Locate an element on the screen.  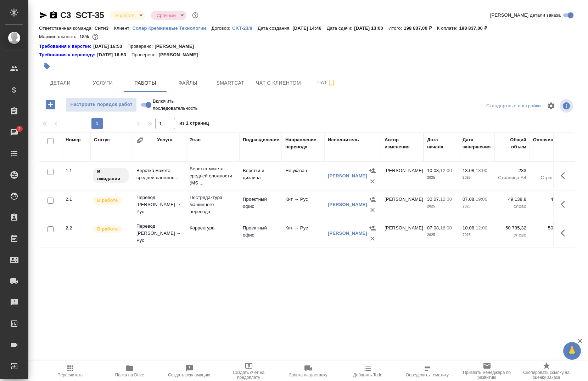
span: Чат с клиентом is located at coordinates (278, 83).